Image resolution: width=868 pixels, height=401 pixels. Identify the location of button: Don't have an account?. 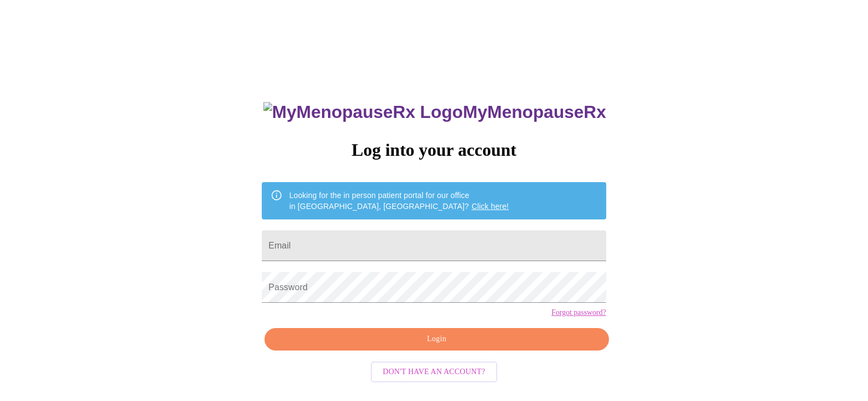
(434, 372).